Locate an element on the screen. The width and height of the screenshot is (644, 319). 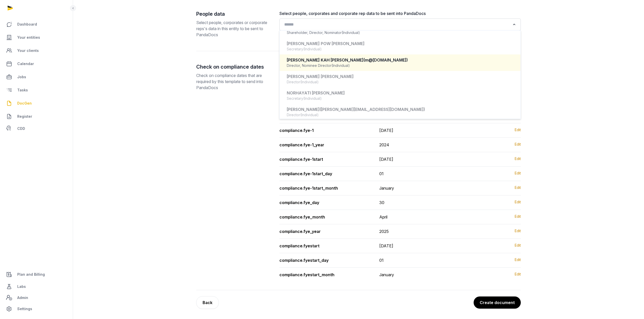
a: CDD is located at coordinates (36, 129).